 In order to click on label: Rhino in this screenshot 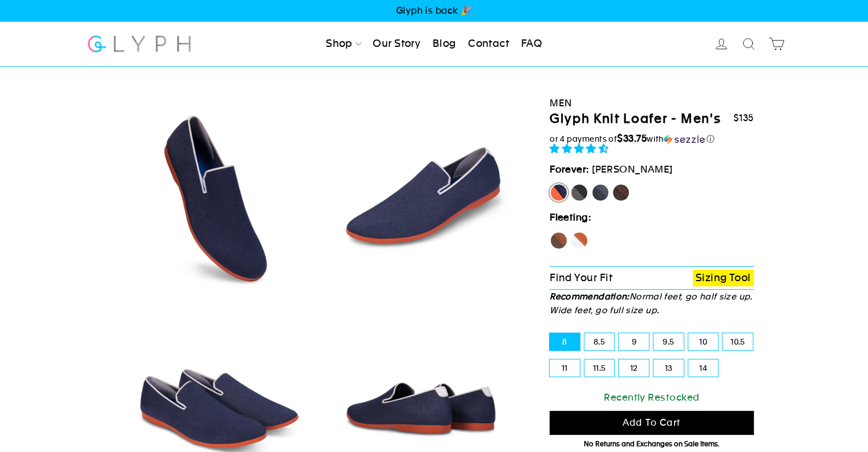, I will do `click(600, 192)`.